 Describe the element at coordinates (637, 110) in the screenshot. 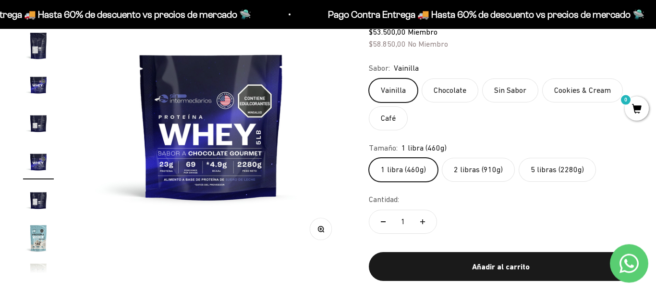

I see `a: 0` at that location.